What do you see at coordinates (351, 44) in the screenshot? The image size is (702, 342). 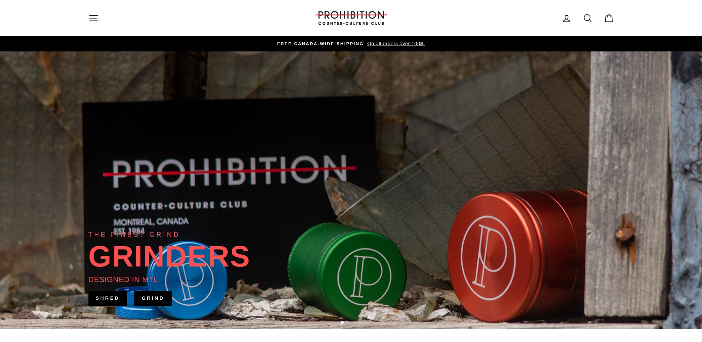 I see `a: FREE CANADA-WIDE SHIPPING On all orders over 100$!` at bounding box center [351, 44].